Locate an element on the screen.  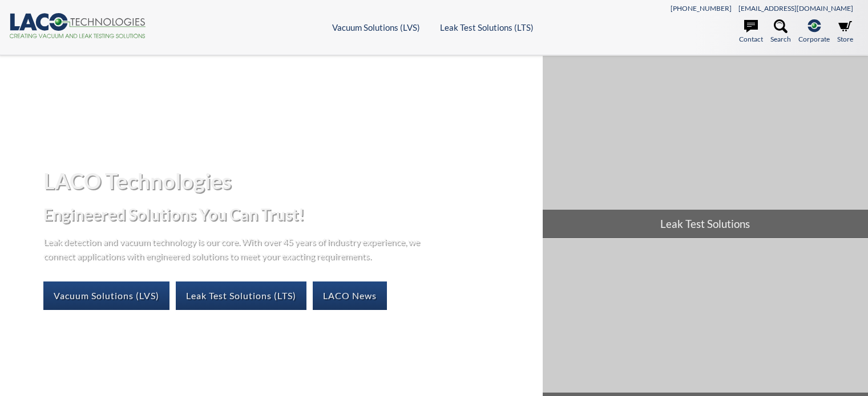
a: LACO News is located at coordinates (350, 296).